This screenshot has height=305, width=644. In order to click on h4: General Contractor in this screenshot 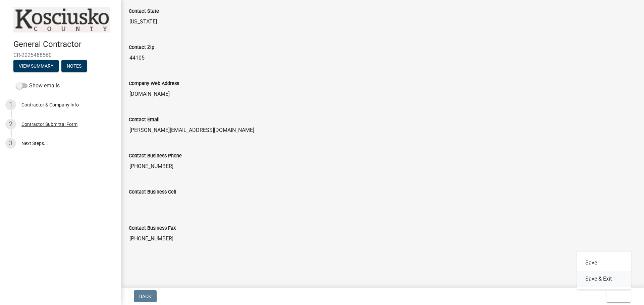, I will do `click(65, 44)`.